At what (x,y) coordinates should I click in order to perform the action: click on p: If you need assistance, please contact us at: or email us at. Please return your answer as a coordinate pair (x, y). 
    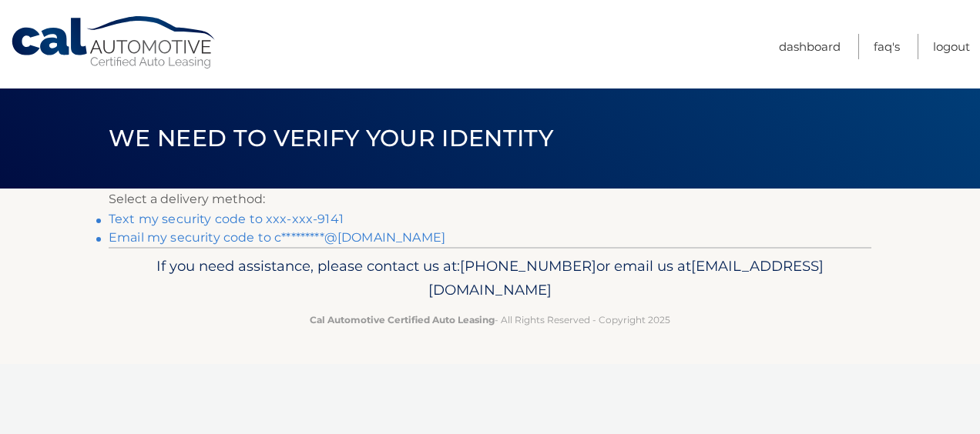
    Looking at the image, I should click on (490, 278).